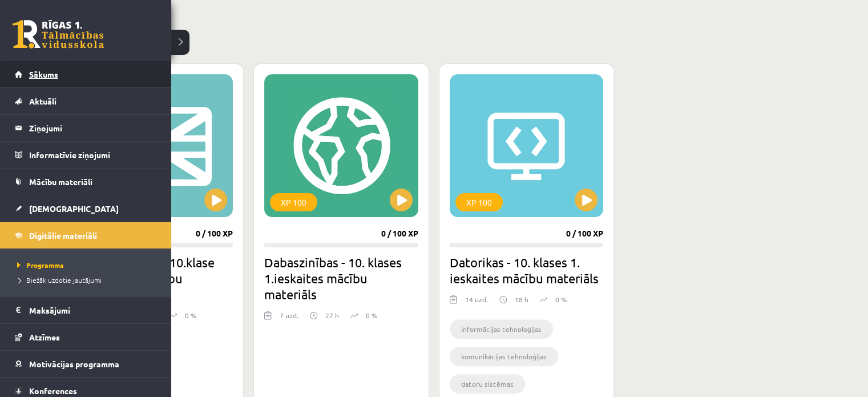 Image resolution: width=868 pixels, height=397 pixels. Describe the element at coordinates (501, 329) in the screenshot. I see `li: informācijas tehnoloģijas` at that location.